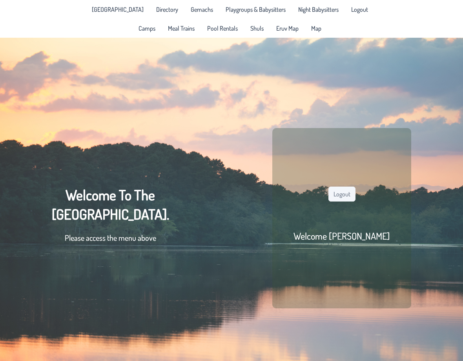 This screenshot has width=463, height=361. Describe the element at coordinates (118, 9) in the screenshot. I see `li: Pine Lake Park` at that location.